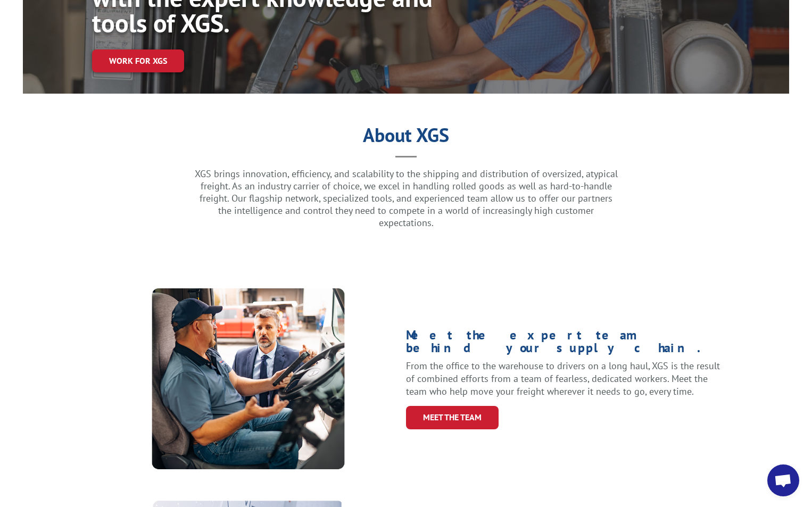 Image resolution: width=812 pixels, height=507 pixels. I want to click on div: Open chat, so click(783, 481).